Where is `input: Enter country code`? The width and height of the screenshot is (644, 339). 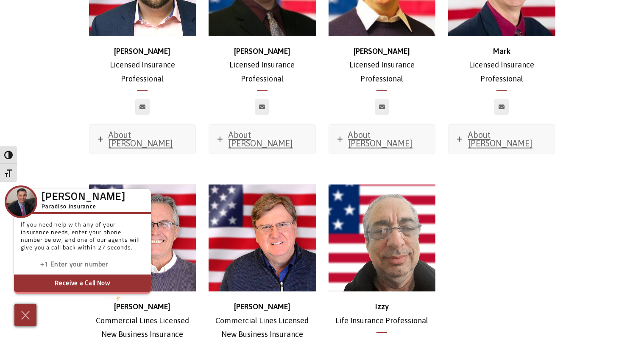
input: Enter country code is located at coordinates (38, 265).